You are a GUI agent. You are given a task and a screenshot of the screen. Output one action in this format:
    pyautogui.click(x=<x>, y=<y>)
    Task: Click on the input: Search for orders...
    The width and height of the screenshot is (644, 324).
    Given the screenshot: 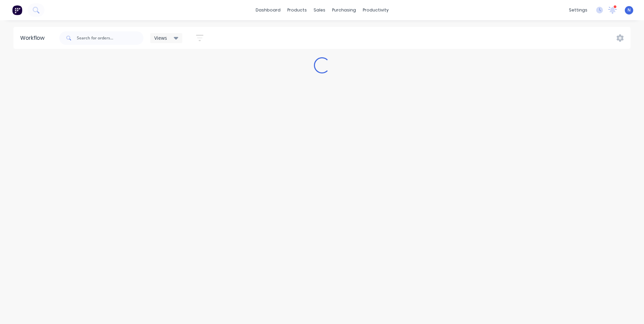 What is the action you would take?
    pyautogui.click(x=110, y=38)
    